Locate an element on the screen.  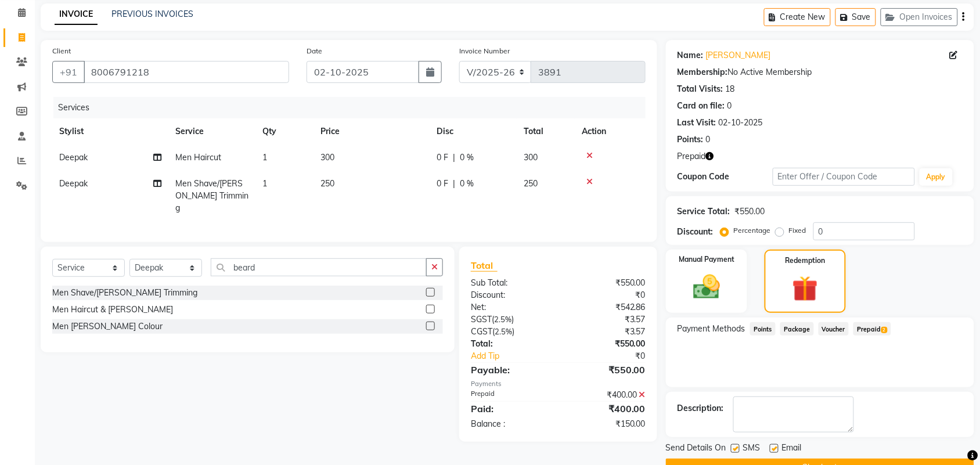
label: Manual Payment is located at coordinates (706, 260).